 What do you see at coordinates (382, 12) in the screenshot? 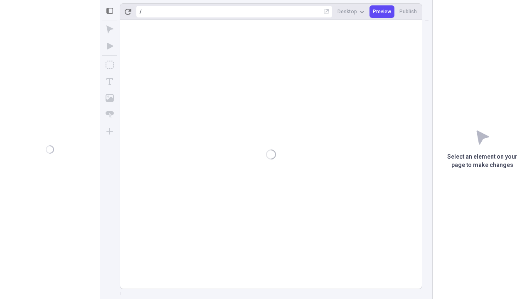
I see `span: Preview` at bounding box center [382, 12].